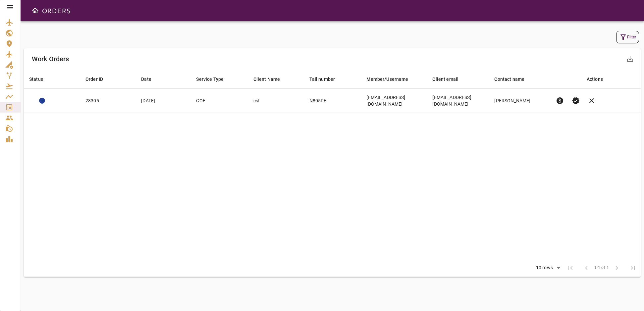  I want to click on span: Status, so click(40, 79).